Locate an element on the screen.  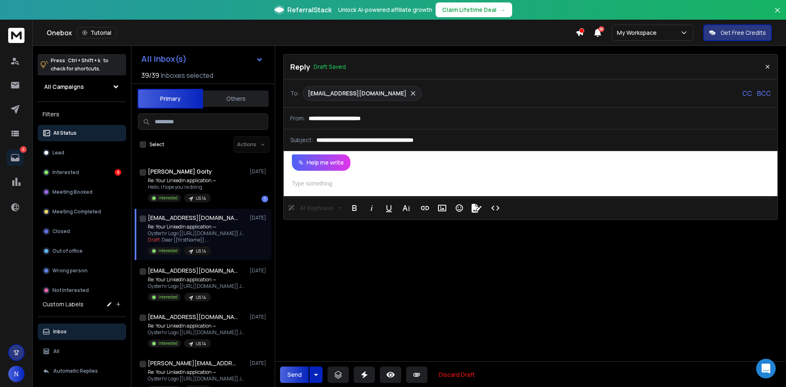
h1: All Inbox(s) is located at coordinates (164, 59).